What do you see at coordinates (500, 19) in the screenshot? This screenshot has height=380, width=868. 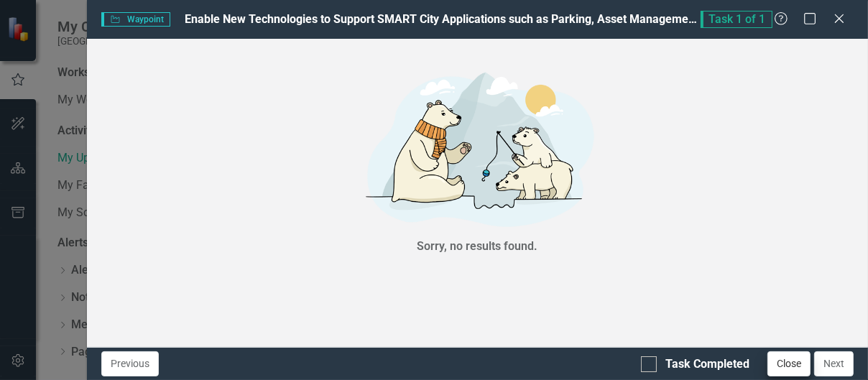 I see `span: Enable New Technologies to Support SMART City Applications such as Parking, Asset Management and ...` at bounding box center [500, 19].